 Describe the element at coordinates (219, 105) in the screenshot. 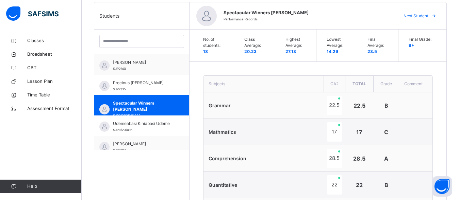

I see `span: Grammar` at that location.